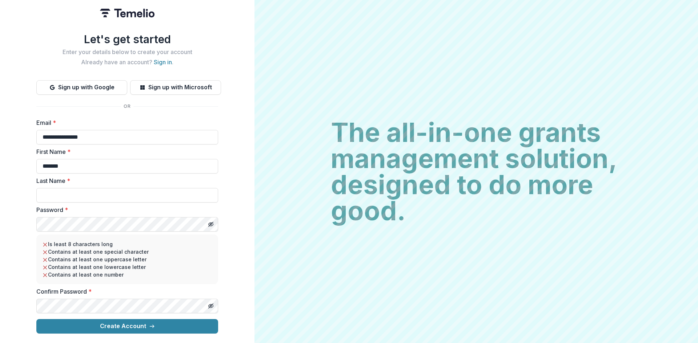 This screenshot has width=698, height=343. Describe the element at coordinates (127, 244) in the screenshot. I see `li: Is least 8 characters long` at that location.